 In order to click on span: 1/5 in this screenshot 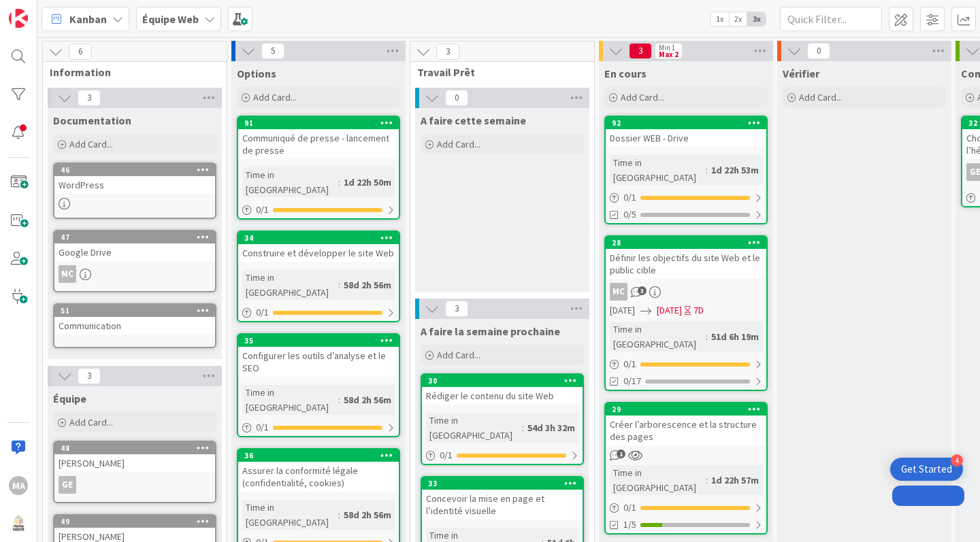, I will do `click(629, 524)`.